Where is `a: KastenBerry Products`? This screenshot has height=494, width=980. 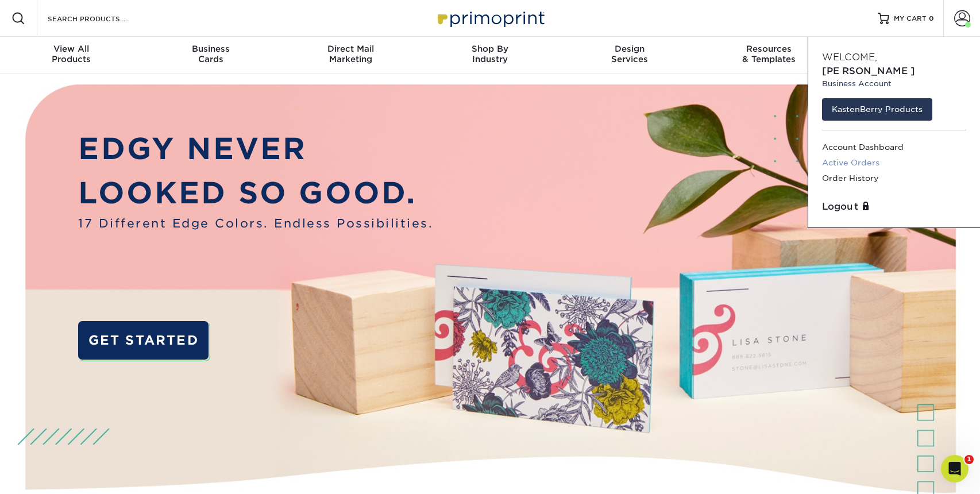 a: KastenBerry Products is located at coordinates (877, 109).